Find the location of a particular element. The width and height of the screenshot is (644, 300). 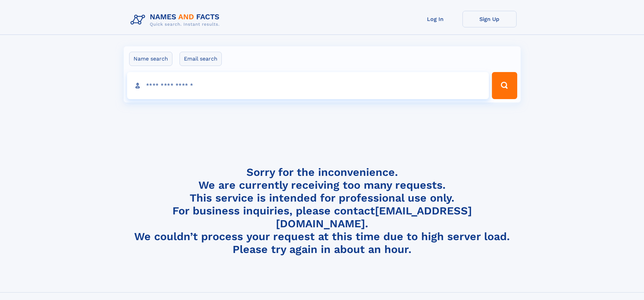

input: search input is located at coordinates (309, 86).